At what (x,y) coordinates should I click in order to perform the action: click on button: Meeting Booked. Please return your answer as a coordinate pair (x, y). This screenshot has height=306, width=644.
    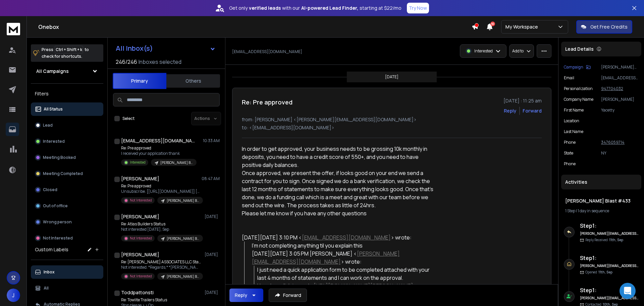
    Looking at the image, I should click on (67, 157).